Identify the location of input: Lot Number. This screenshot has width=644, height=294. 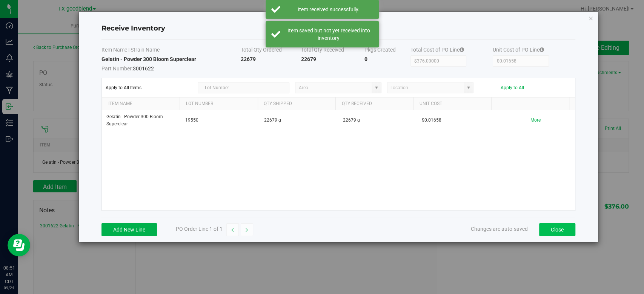
(243, 88).